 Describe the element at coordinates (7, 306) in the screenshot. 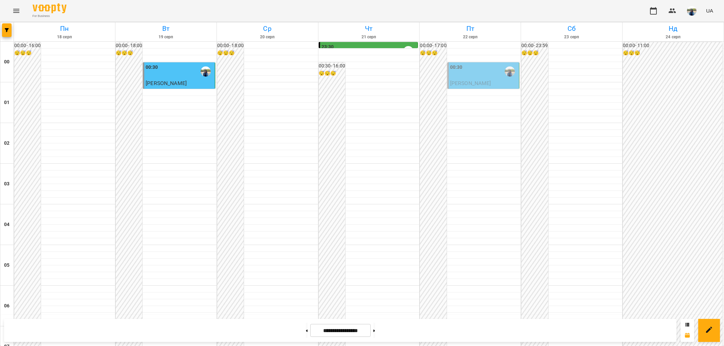

I see `h6: 06` at that location.